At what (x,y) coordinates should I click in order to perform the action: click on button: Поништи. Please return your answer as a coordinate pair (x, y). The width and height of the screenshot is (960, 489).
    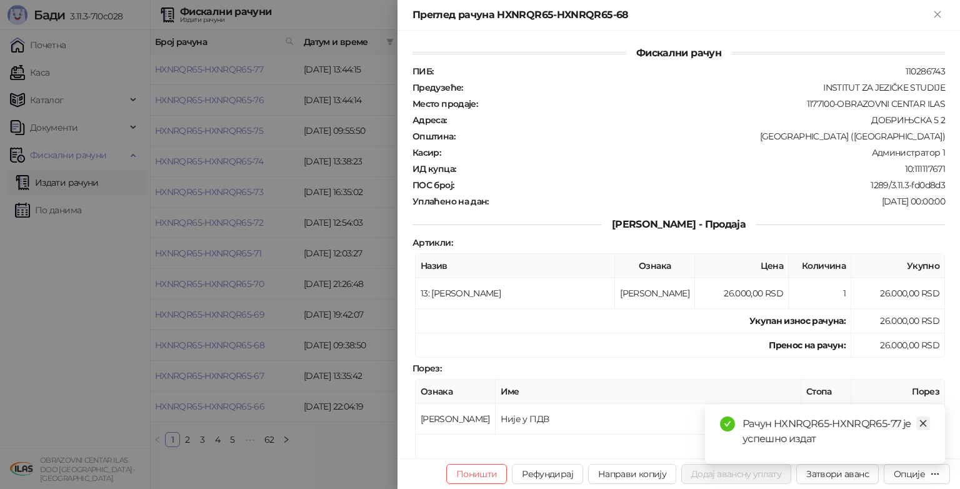
    Looking at the image, I should click on (477, 474).